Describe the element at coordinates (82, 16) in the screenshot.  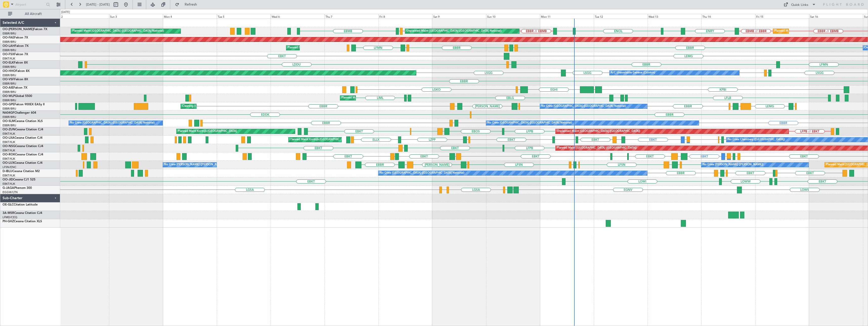
I see `div: Sat 2` at that location.